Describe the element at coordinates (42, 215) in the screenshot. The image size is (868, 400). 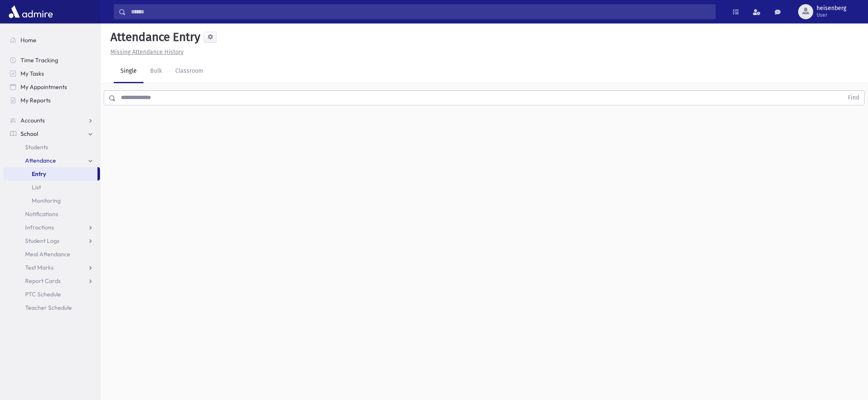
I see `span: Notifications` at that location.